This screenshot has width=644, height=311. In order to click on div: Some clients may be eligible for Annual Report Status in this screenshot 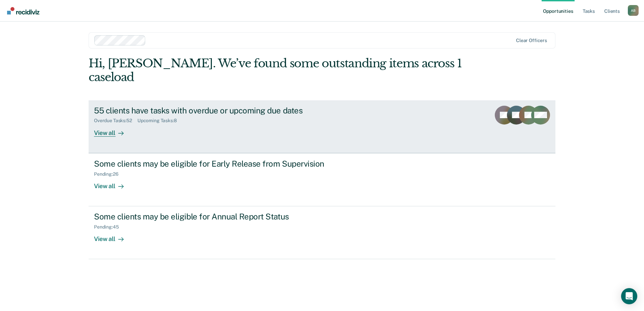, I will do `click(212, 217)`.